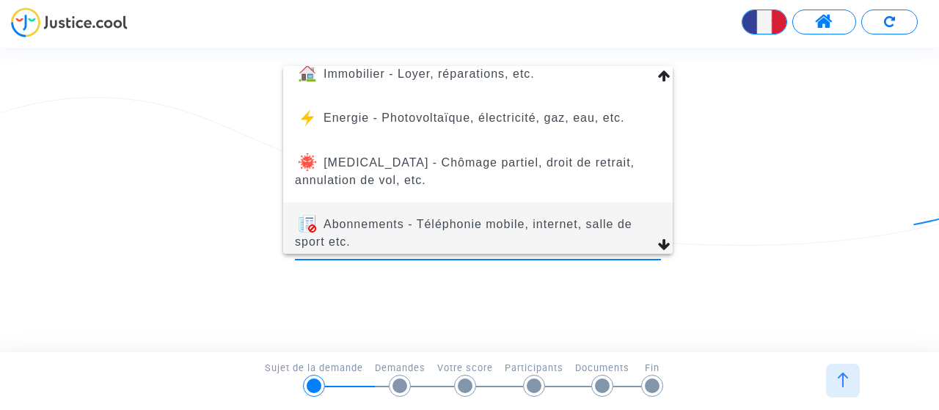  What do you see at coordinates (307, 162) in the screenshot?
I see `img: virus.svg` at bounding box center [307, 162].